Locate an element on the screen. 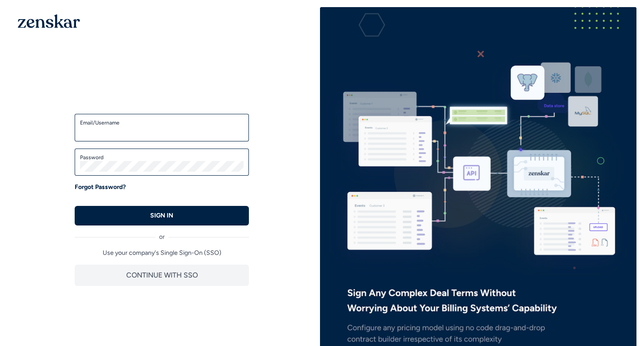 The height and width of the screenshot is (346, 640). p: Forgot Password? is located at coordinates (100, 187).